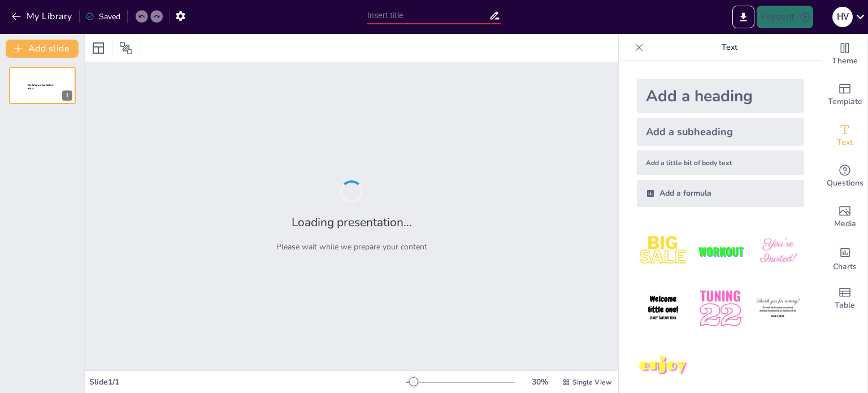 This screenshot has width=868, height=393. What do you see at coordinates (247, 381) in the screenshot?
I see `div: Slide 1 / 1` at bounding box center [247, 381].